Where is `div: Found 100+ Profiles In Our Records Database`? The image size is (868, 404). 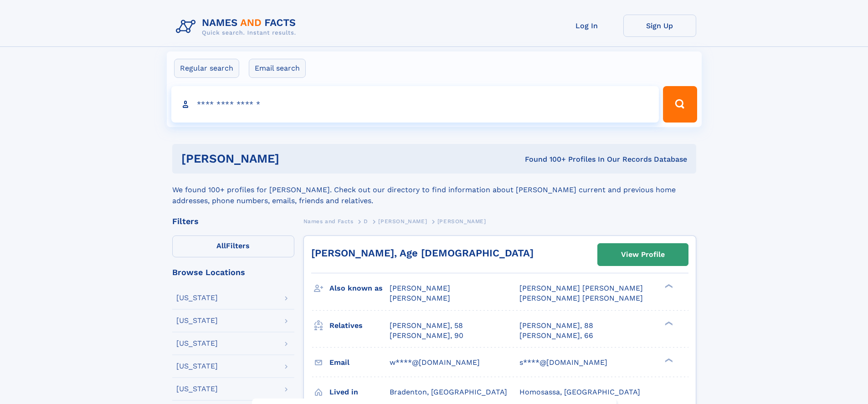
div: Found 100+ Profiles In Our Records Database is located at coordinates (544, 159).